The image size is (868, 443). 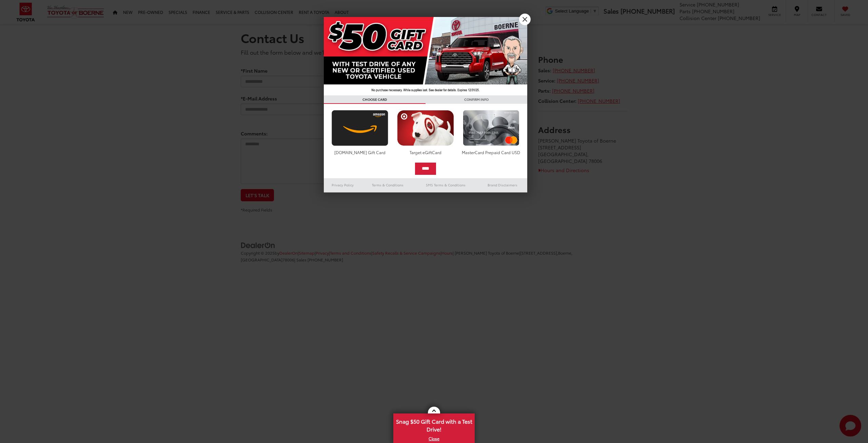 What do you see at coordinates (446, 185) in the screenshot?
I see `a: SMS Terms & Conditions` at bounding box center [446, 185].